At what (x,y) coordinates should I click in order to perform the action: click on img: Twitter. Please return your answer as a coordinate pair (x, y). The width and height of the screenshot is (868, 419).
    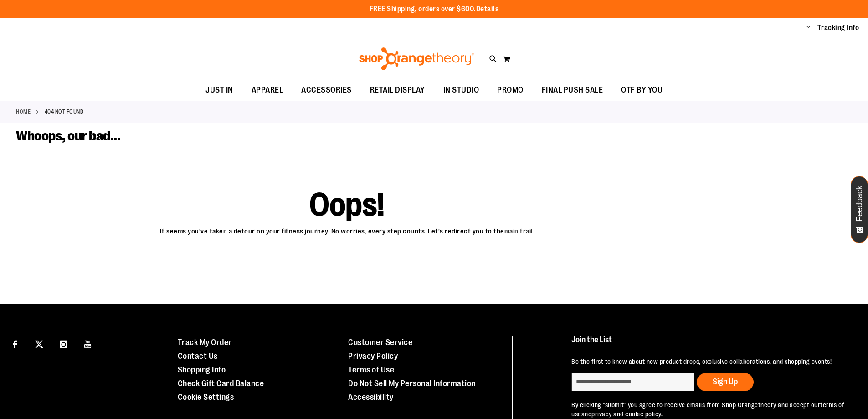
    Looking at the image, I should click on (39, 344).